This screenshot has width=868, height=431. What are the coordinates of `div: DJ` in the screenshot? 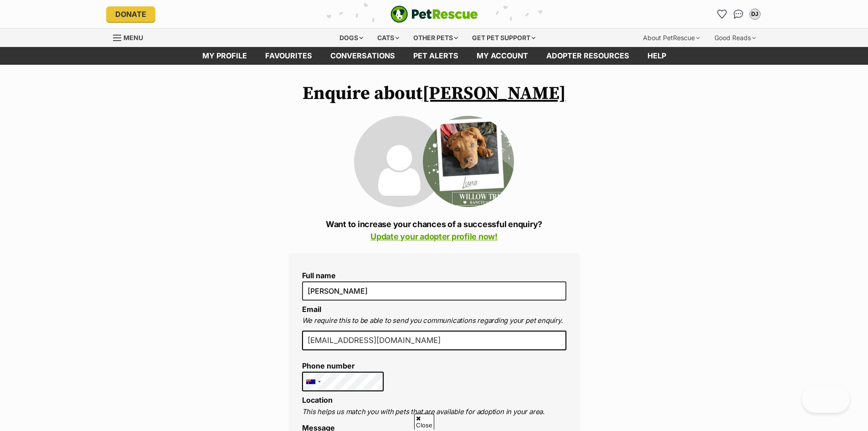 It's located at (756, 14).